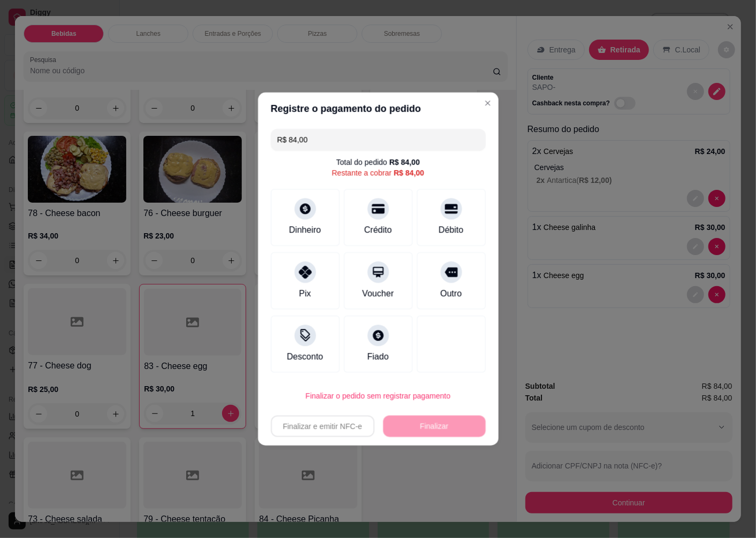  What do you see at coordinates (488, 103) in the screenshot?
I see `button: Close` at bounding box center [488, 103].